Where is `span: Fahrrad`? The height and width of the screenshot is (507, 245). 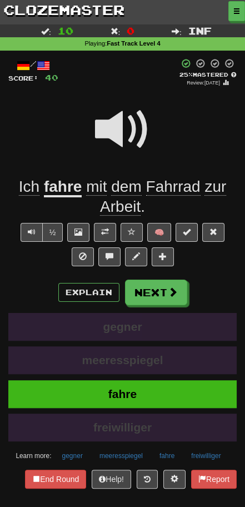
span: Fahrrad is located at coordinates (174, 187).